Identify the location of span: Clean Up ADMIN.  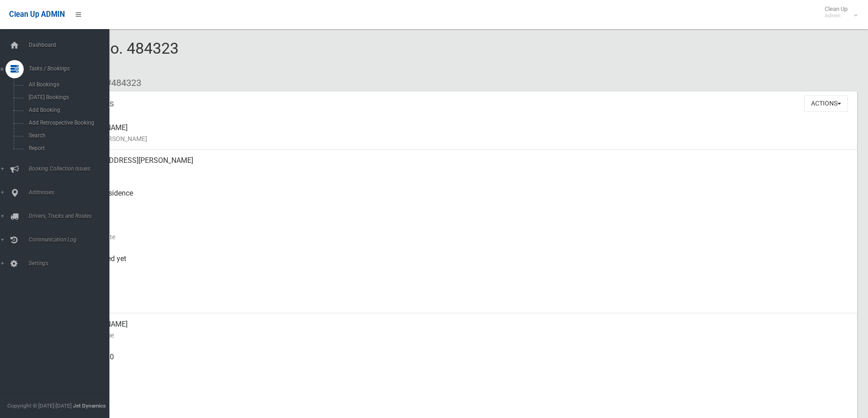
(37, 14).